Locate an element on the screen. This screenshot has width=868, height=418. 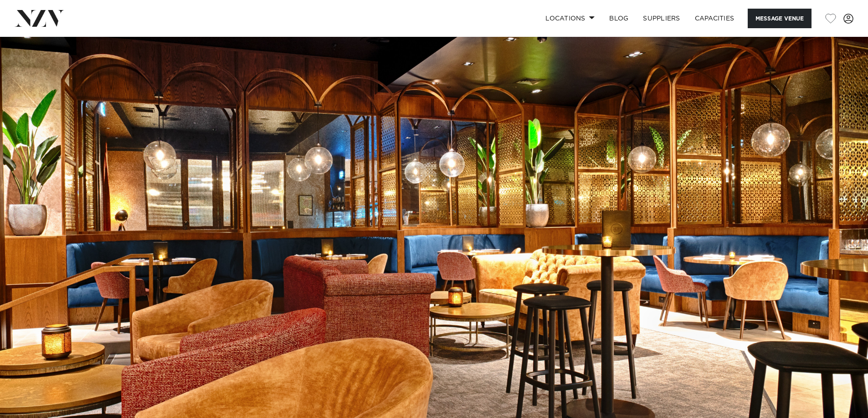
a: BLOG is located at coordinates (618, 18).